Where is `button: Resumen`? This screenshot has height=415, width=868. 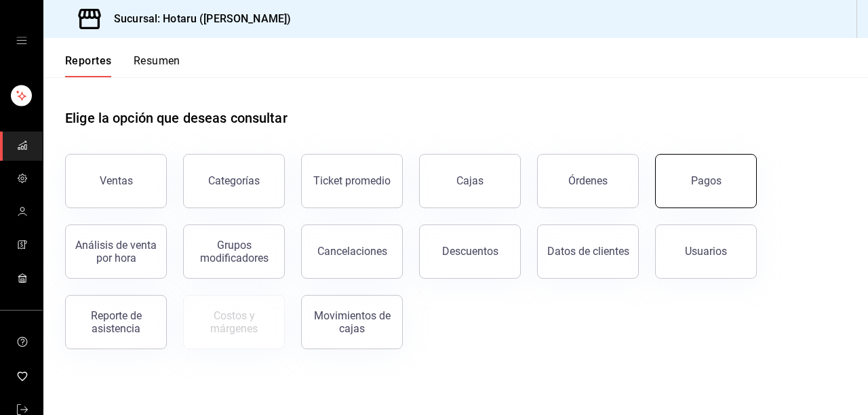 button: Resumen is located at coordinates (157, 66).